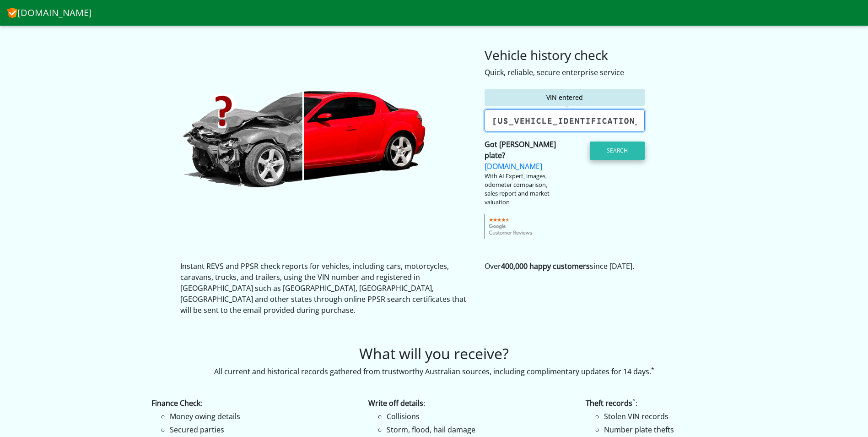 The height and width of the screenshot is (437, 868). What do you see at coordinates (586, 72) in the screenshot?
I see `div: Quick, reliable, secure enterprise service` at bounding box center [586, 72].